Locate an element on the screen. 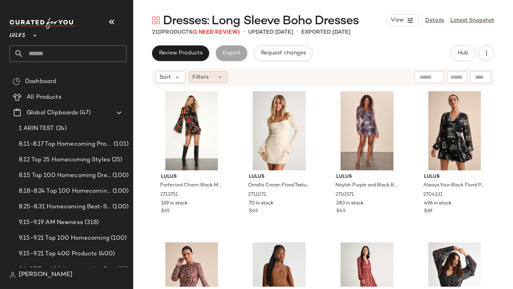 The image size is (513, 289). span: 2704131 is located at coordinates (433, 195).